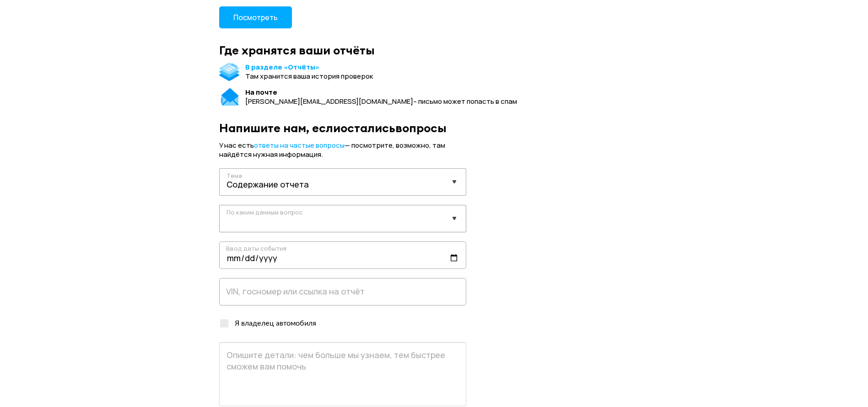  What do you see at coordinates (283, 67) in the screenshot?
I see `div: В разделе «Отчёты»` at bounding box center [283, 67].